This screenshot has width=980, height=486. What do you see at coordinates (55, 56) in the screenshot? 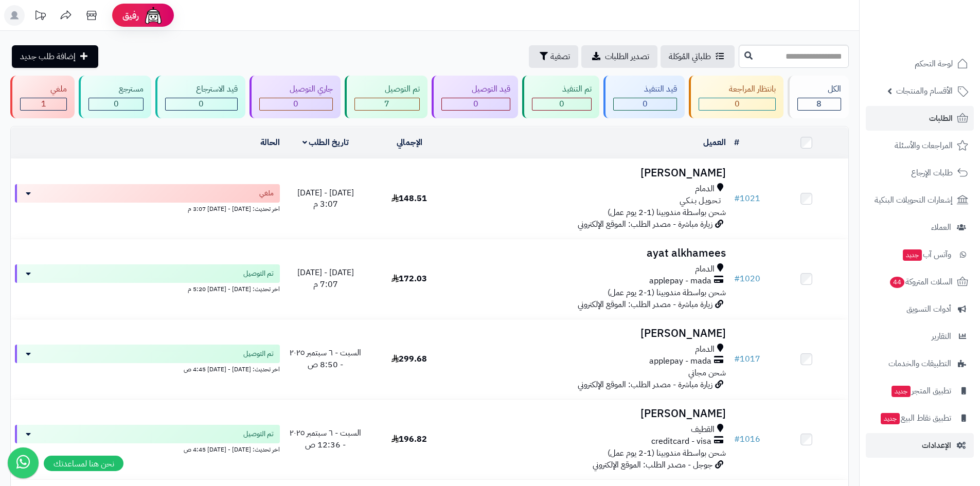
I see `a: إضافة طلب جديد` at bounding box center [55, 56].